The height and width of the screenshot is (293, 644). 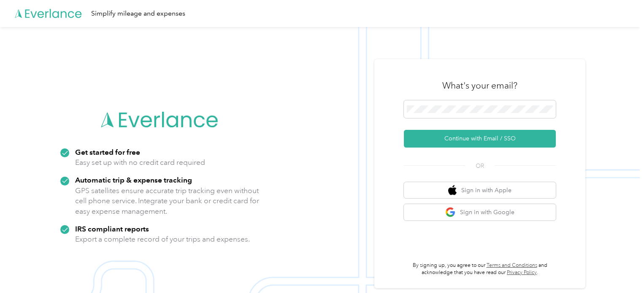 I want to click on button: apple logoSign in with Apple, so click(x=480, y=190).